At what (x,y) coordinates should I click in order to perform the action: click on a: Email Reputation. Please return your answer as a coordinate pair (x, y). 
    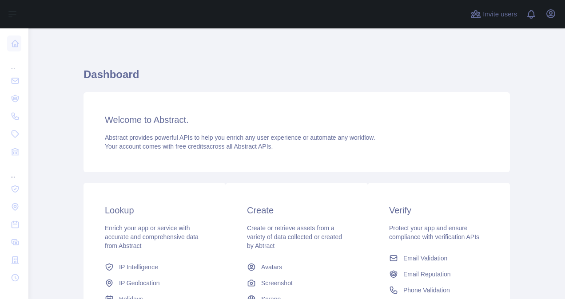
    Looking at the image, I should click on (439, 275).